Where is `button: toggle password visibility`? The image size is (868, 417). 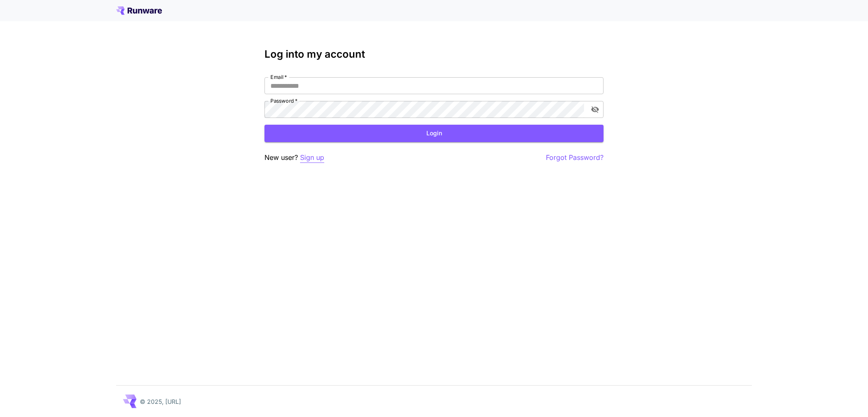 button: toggle password visibility is located at coordinates (595, 110).